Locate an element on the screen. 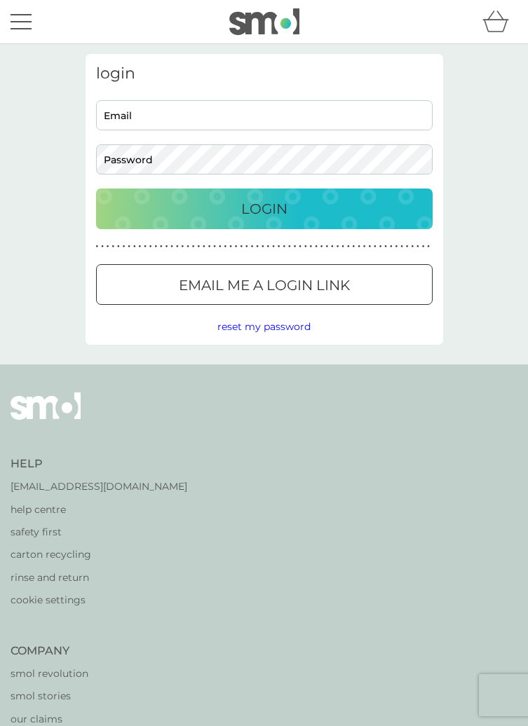 The height and width of the screenshot is (726, 528). a: help centre is located at coordinates (99, 510).